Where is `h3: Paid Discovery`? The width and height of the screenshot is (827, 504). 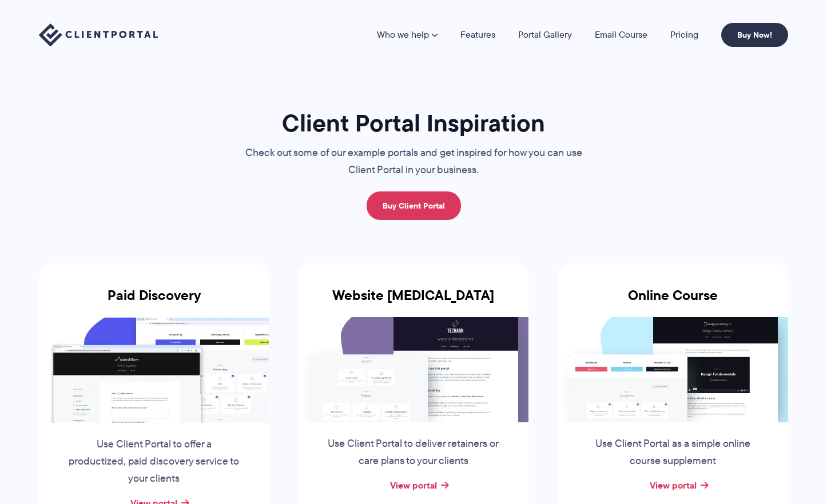 h3: Paid Discovery is located at coordinates (154, 303).